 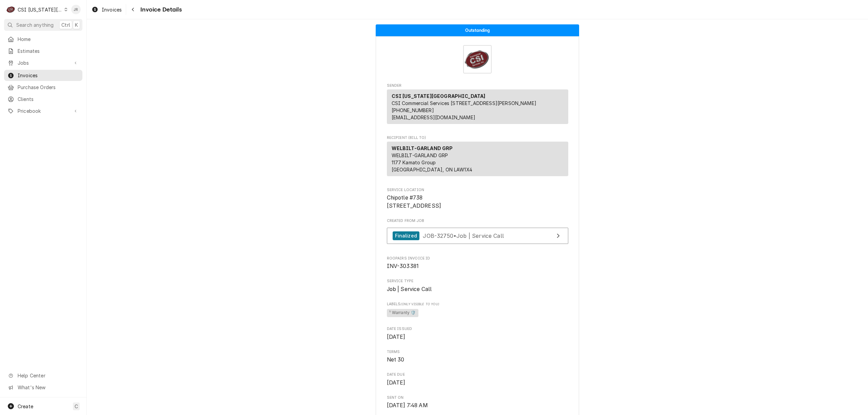 I want to click on a: Go to Jobs, so click(x=43, y=63).